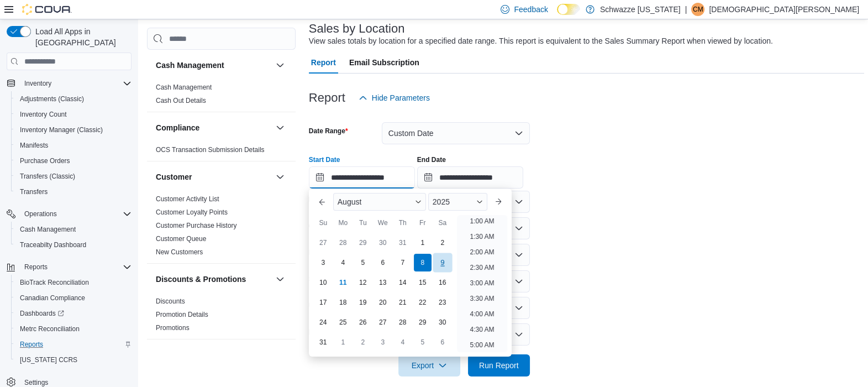 The width and height of the screenshot is (868, 387). What do you see at coordinates (442, 262) in the screenshot?
I see `div: day-9` at bounding box center [442, 262].